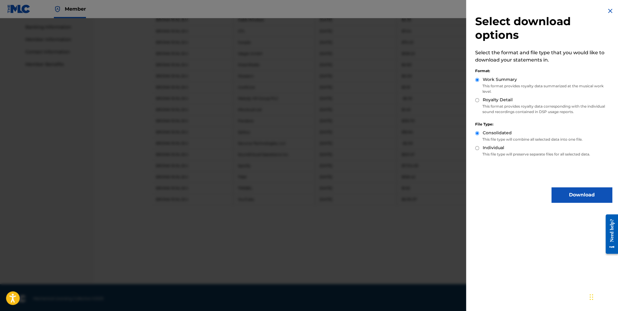 This screenshot has height=311, width=618. Describe the element at coordinates (544, 89) in the screenshot. I see `p: This format provides royalty data summarized at the musical work level.` at that location.